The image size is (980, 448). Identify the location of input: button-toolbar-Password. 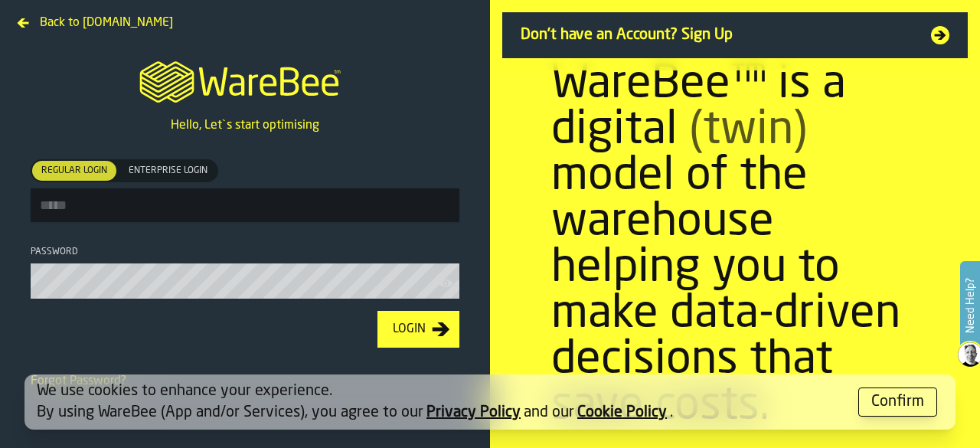
(245, 281).